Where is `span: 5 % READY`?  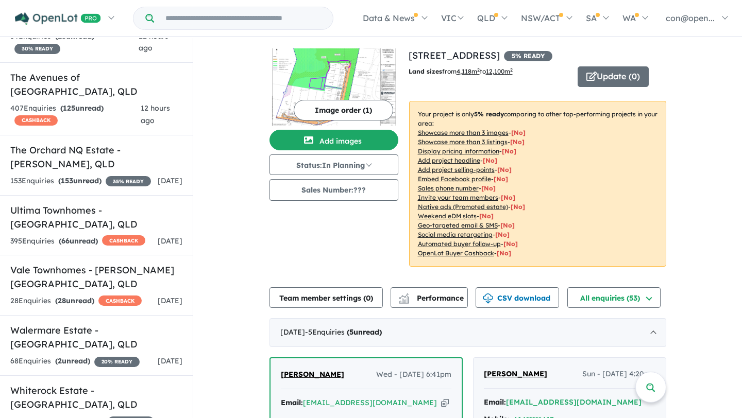 span: 5 % READY is located at coordinates (528, 56).